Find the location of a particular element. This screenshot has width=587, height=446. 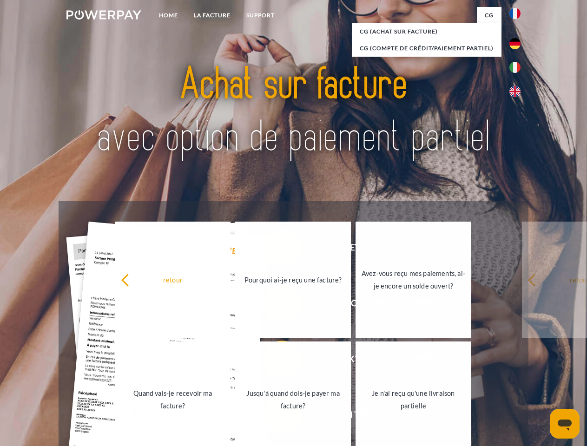

a: CG (Compte de crédit/paiement partiel) is located at coordinates (427, 48).